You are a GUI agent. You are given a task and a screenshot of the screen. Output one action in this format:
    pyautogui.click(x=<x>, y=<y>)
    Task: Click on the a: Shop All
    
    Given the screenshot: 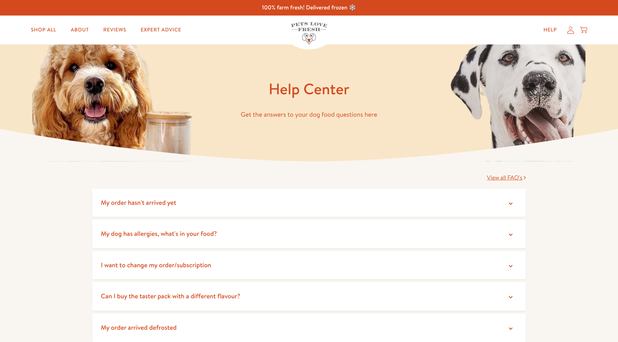 What is the action you would take?
    pyautogui.click(x=44, y=30)
    